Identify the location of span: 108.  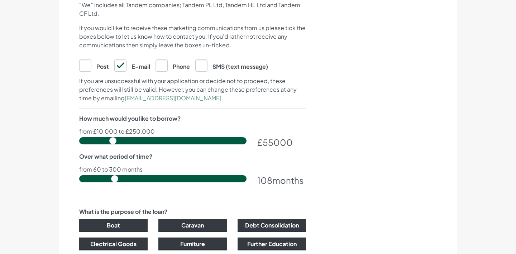
(265, 180).